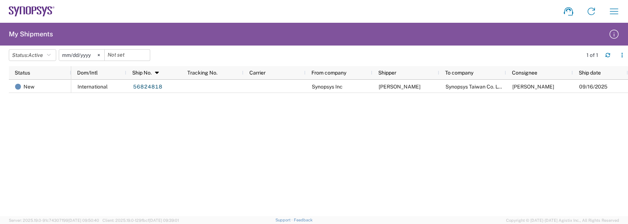 The image size is (628, 224). I want to click on span: Carrier, so click(258, 73).